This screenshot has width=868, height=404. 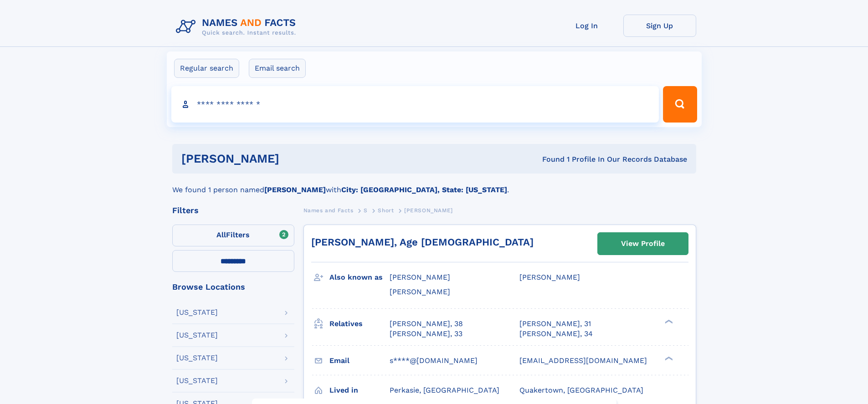 What do you see at coordinates (643, 244) in the screenshot?
I see `a: View Profile` at bounding box center [643, 244].